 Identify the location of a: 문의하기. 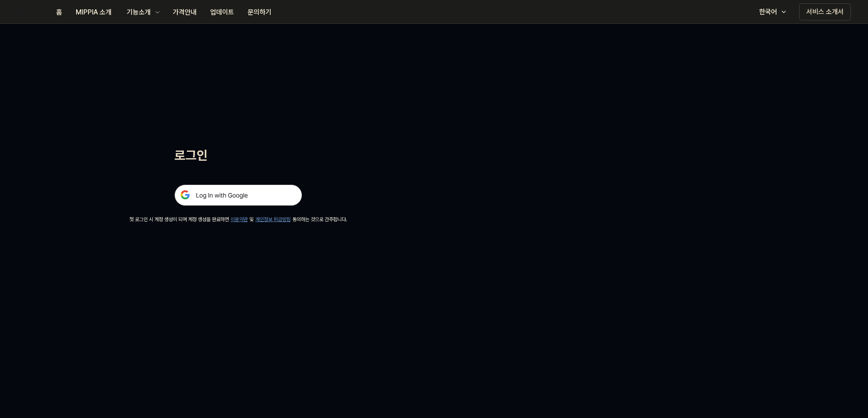
(260, 13).